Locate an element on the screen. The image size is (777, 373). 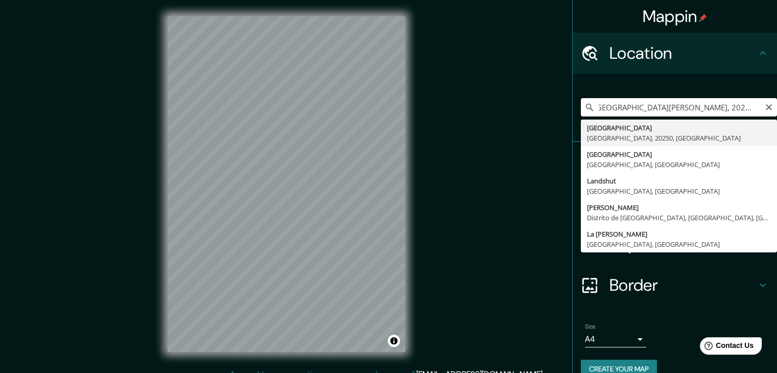
h4: Mappin is located at coordinates (675, 16).